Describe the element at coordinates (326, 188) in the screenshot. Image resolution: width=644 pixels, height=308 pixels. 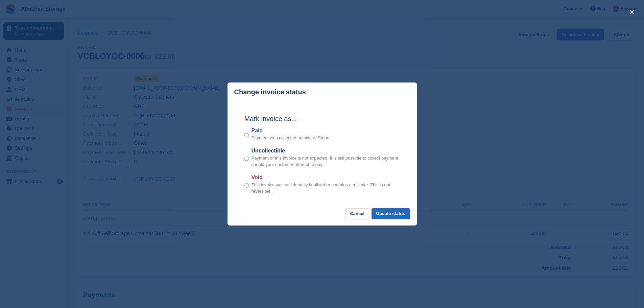
I see `p: This invoice was accidentally finalised or contains a mistake. This is not reversible.` at that location.